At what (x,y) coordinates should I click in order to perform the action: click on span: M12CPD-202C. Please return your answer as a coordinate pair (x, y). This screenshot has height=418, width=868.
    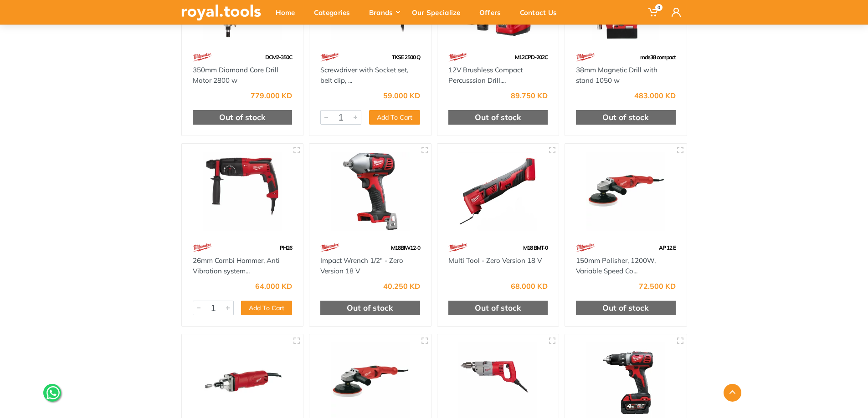
    Looking at the image, I should click on (531, 57).